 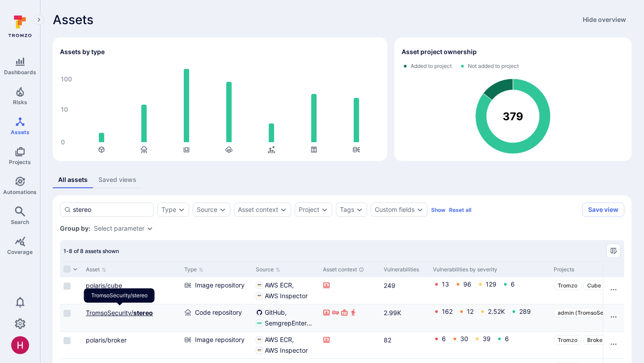 I want to click on div: Select parameter, so click(x=119, y=228).